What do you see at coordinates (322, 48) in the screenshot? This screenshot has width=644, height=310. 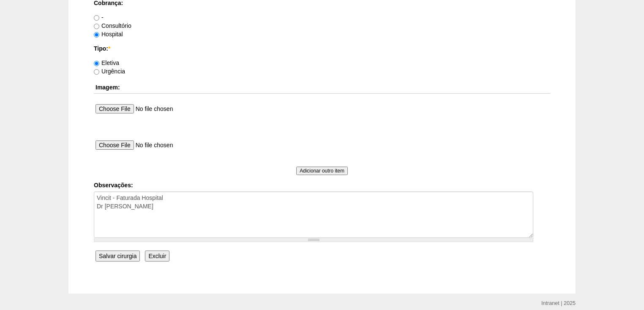 I see `label: Tipo:` at bounding box center [322, 48].